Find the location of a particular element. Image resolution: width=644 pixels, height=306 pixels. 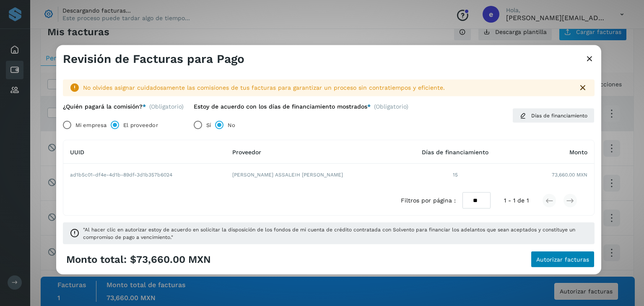

span: 73,660.00 MXN is located at coordinates (569, 175).